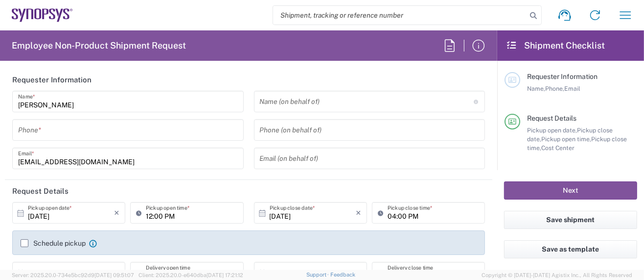 Image resolution: width=644 pixels, height=280 pixels. I want to click on span: Client: 2025.20.0-e640dba, so click(191, 275).